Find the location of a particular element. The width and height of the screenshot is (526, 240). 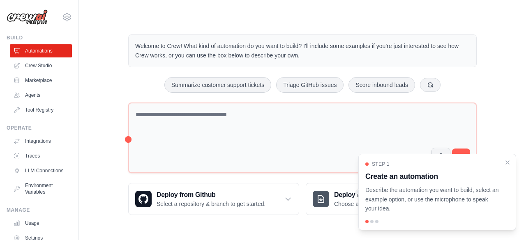

p: Describe the automation you want to build, select an example option, or use the microphone to spe... is located at coordinates (432, 200).